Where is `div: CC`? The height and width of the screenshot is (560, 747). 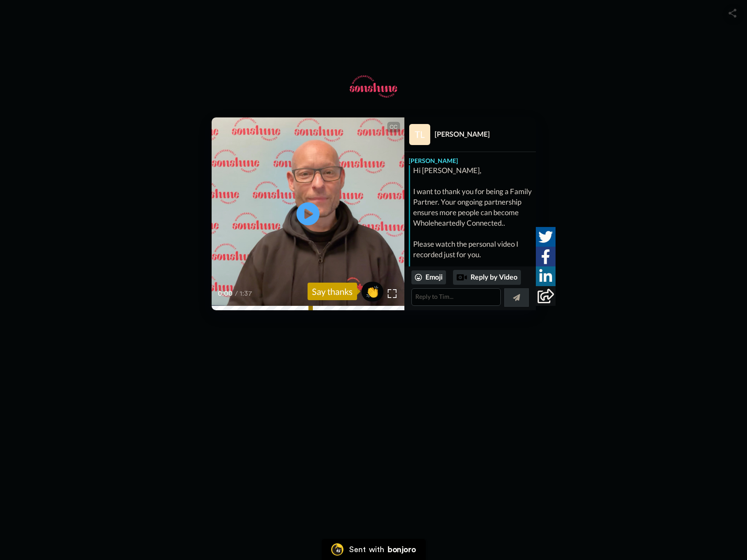 div: CC is located at coordinates (394, 127).